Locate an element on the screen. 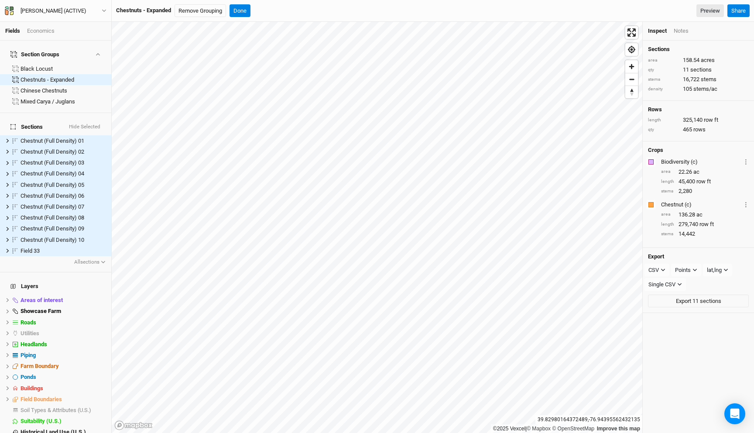 This screenshot has height=433, width=754. div: 2,280 is located at coordinates (705, 191).